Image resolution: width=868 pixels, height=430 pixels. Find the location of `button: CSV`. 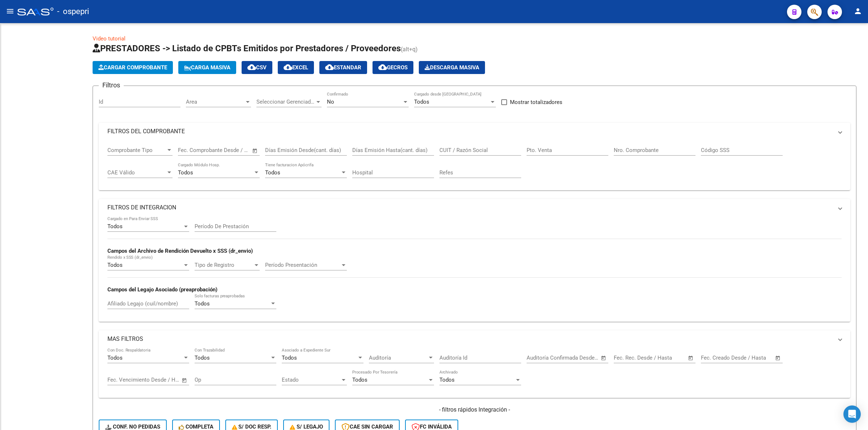

button: CSV is located at coordinates (257, 68).